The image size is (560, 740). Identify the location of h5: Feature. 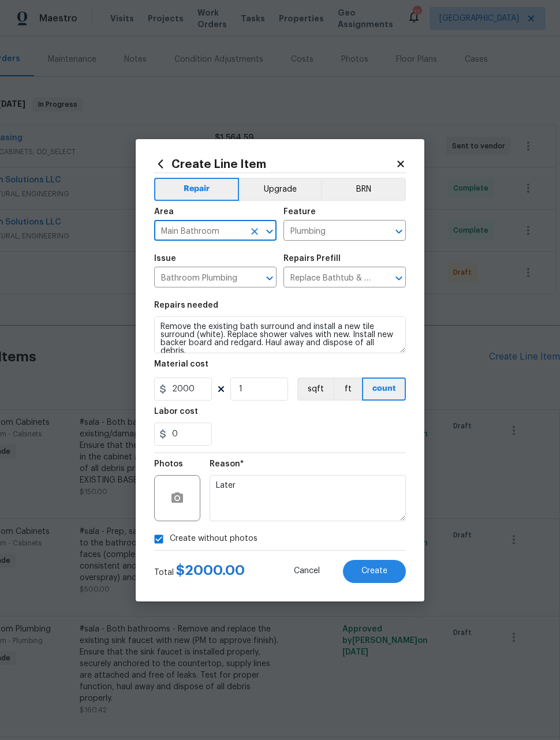
(299, 212).